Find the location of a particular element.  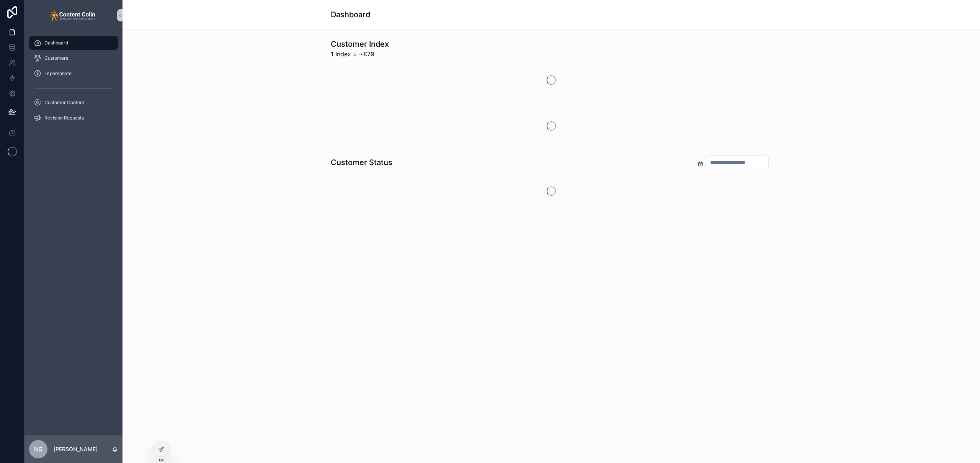

h1: Dashboard is located at coordinates (350, 15).